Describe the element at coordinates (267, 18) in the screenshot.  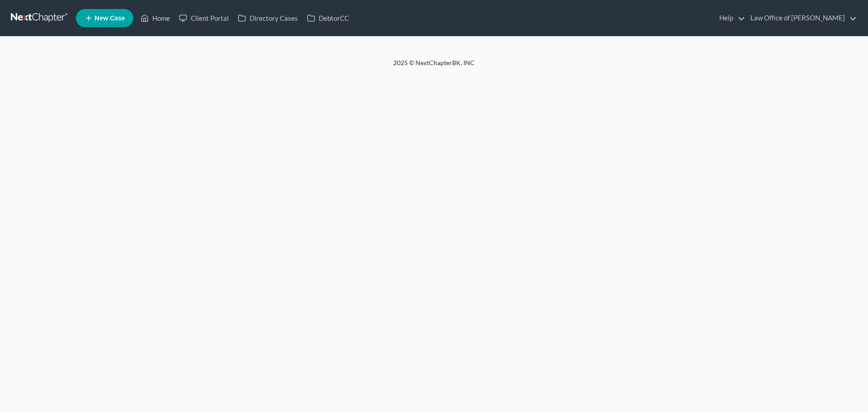
I see `a: Directory Cases` at that location.